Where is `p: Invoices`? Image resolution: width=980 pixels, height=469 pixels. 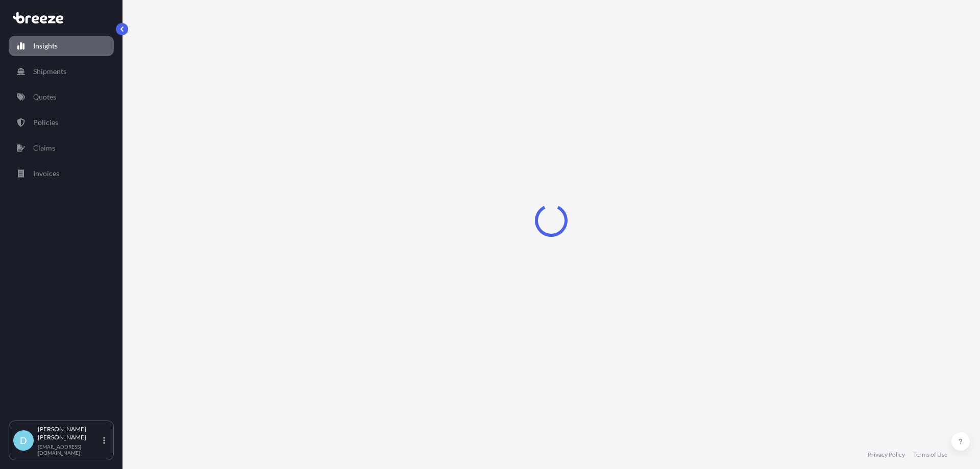
p: Invoices is located at coordinates (46, 174).